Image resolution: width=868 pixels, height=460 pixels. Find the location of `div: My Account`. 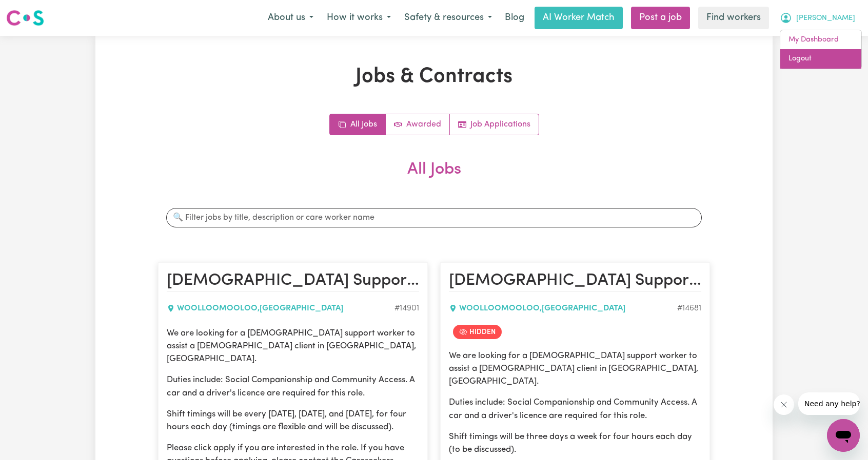

div: My Account is located at coordinates (820, 49).